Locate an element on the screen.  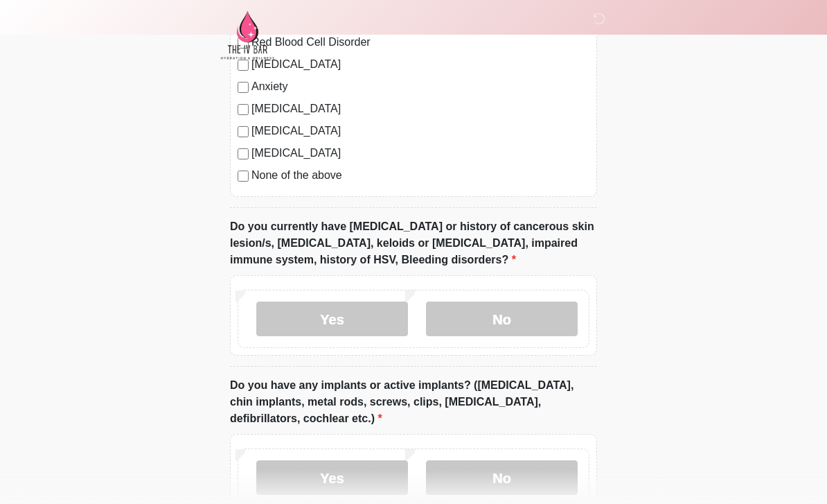
label: None of the above is located at coordinates (421, 175).